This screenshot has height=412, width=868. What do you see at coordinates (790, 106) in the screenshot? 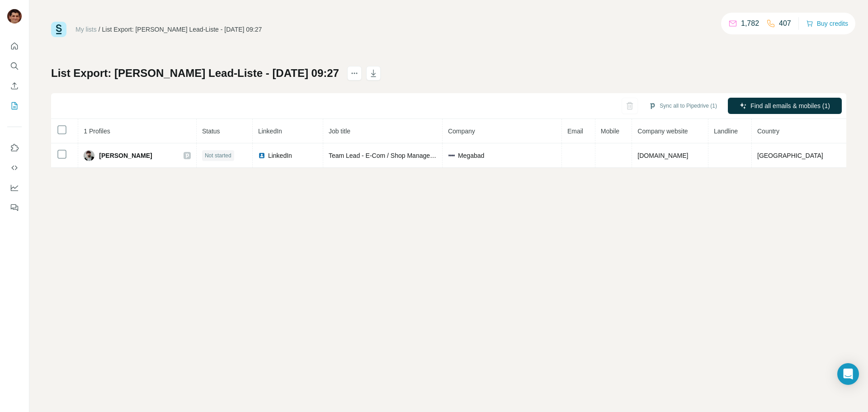
I see `span: Find all emails & mobiles (1)` at bounding box center [790, 106].